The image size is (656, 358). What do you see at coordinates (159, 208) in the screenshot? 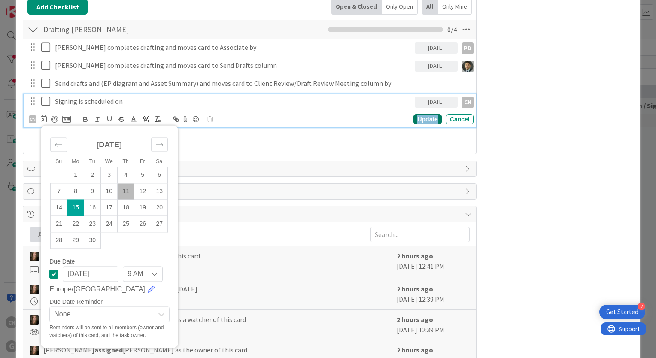
I see `td: Saturday, 09/20/2025 12:00 PM` at bounding box center [159, 208].